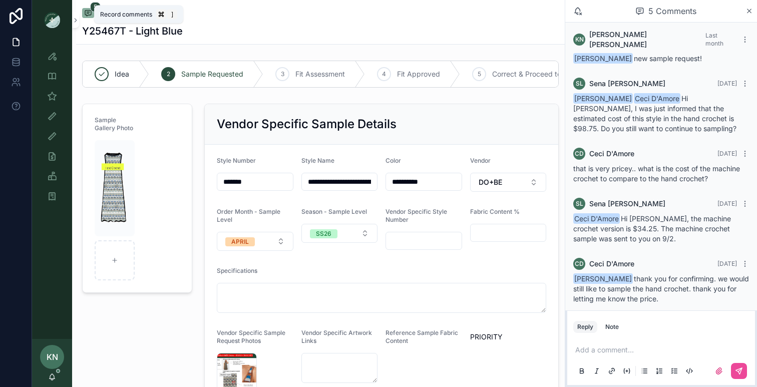  Describe the element at coordinates (490, 182) in the screenshot. I see `span: DO+BE` at that location.